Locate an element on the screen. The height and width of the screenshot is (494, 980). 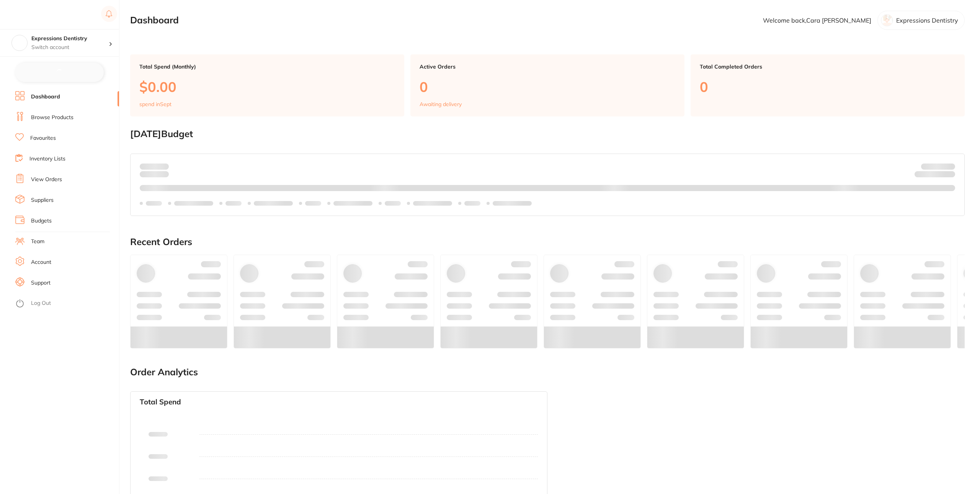
p: Total Spend (Monthly) is located at coordinates (267, 67).